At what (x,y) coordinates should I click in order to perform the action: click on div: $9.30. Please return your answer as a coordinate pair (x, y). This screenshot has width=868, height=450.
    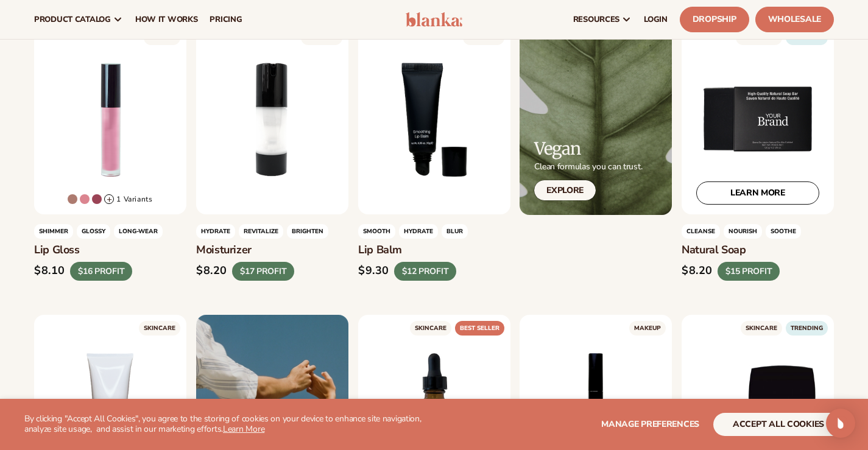
    Looking at the image, I should click on (374, 272).